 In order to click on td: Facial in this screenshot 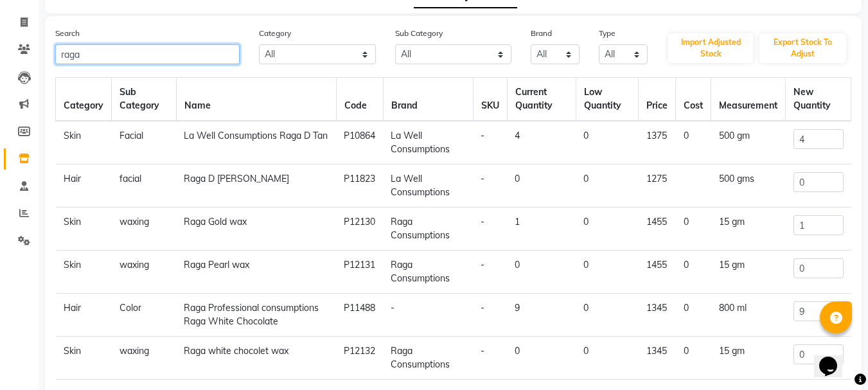, I will do `click(144, 143)`.